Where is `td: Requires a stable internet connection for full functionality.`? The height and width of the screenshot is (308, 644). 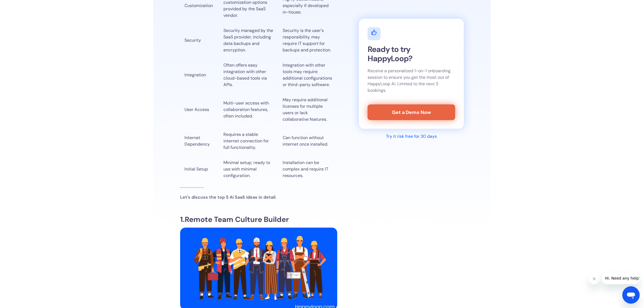
td: Requires a stable internet connection for full functionality. is located at coordinates (249, 141).